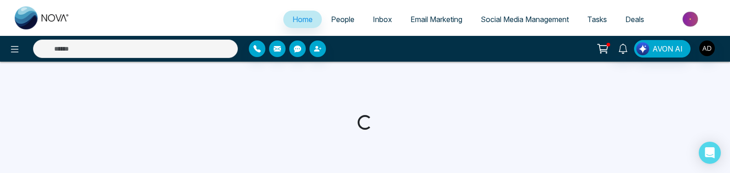 This screenshot has height=173, width=730. What do you see at coordinates (634, 19) in the screenshot?
I see `span: Deals` at bounding box center [634, 19].